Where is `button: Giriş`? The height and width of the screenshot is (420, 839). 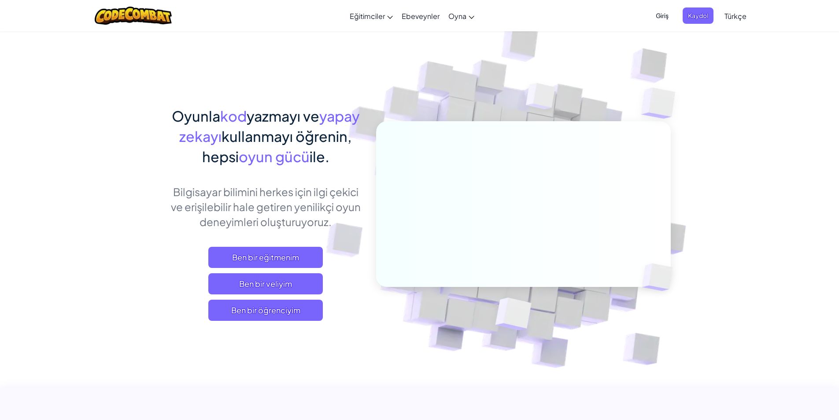
button: Giriş is located at coordinates (662, 15).